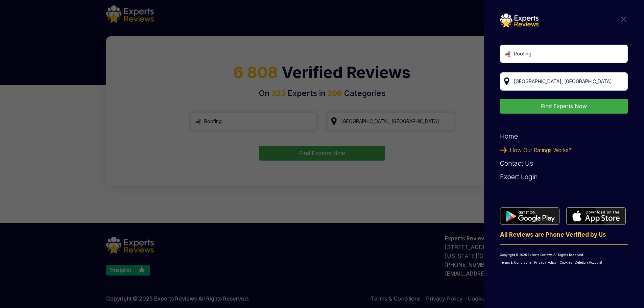 This screenshot has height=308, width=644. Describe the element at coordinates (546, 263) in the screenshot. I see `a: Privacy Policy` at that location.